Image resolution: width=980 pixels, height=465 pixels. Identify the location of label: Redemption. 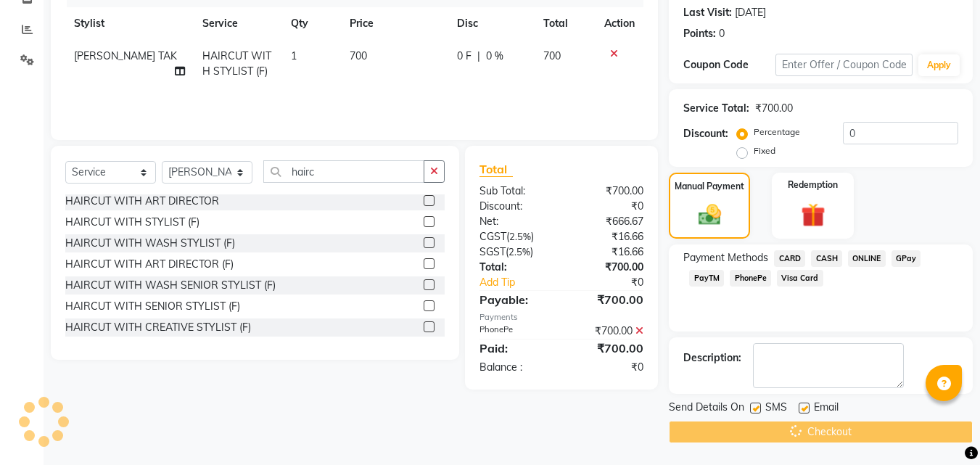
(812, 185).